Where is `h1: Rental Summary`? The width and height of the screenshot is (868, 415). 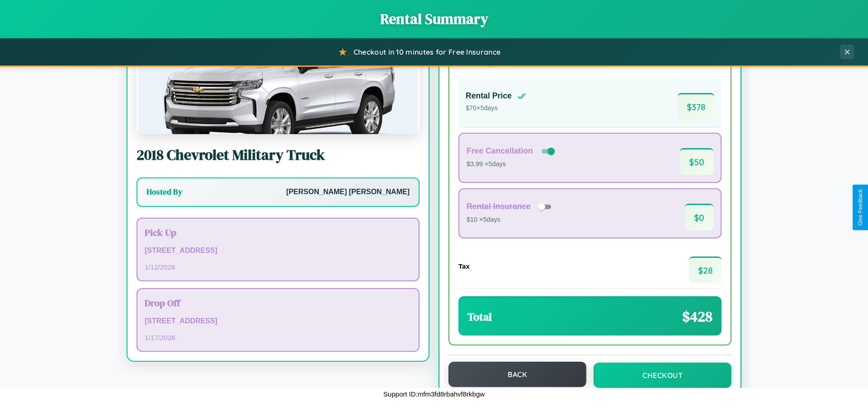
h1: Rental Summary is located at coordinates (434, 19).